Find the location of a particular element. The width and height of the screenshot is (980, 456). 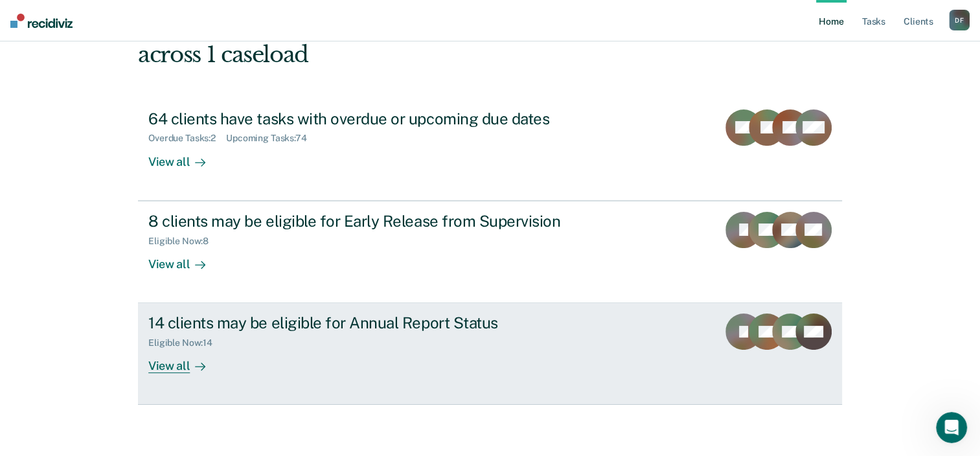

button: DF is located at coordinates (959, 20).